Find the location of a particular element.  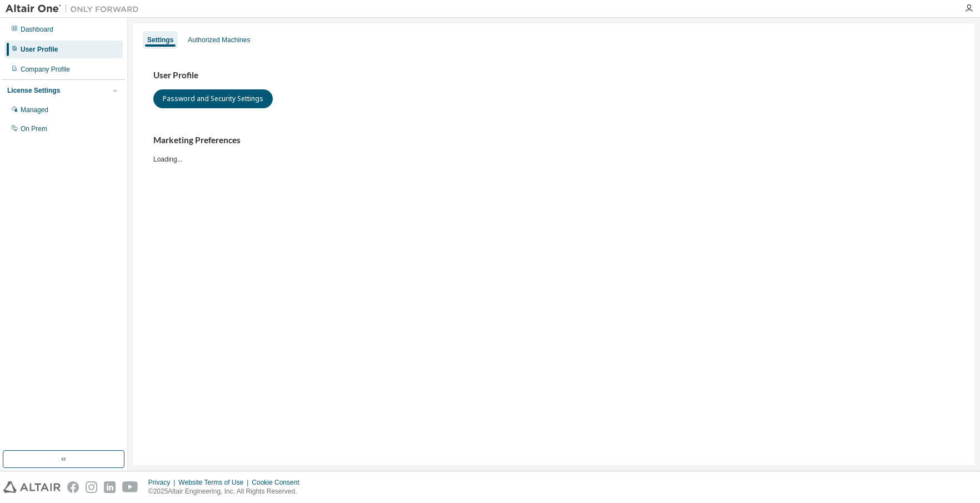

div: On Prem is located at coordinates (34, 129).